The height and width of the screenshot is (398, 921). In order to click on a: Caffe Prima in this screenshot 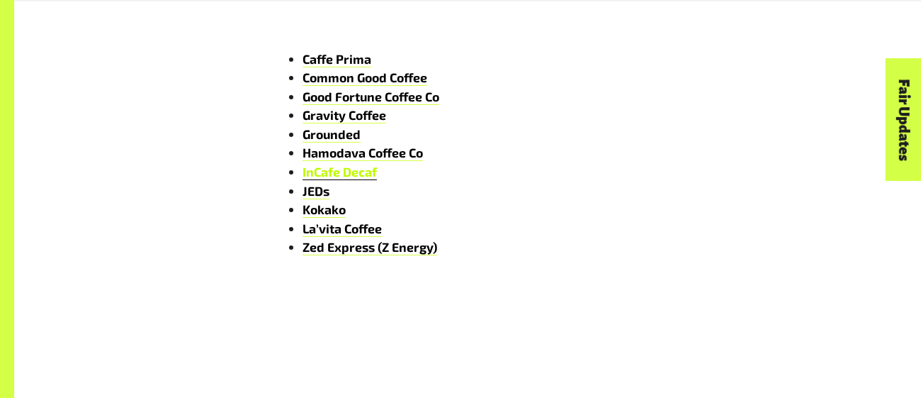, I will do `click(337, 59)`.